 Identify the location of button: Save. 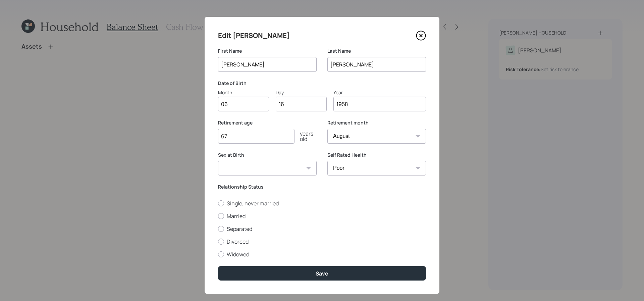
(322, 273).